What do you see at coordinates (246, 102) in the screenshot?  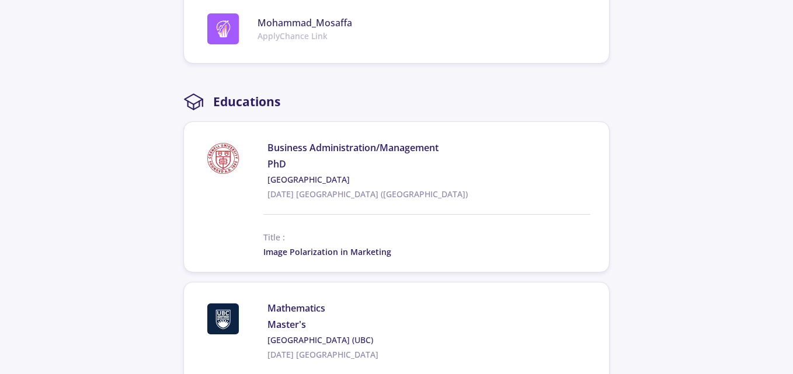 I see `h2: Educations` at bounding box center [246, 102].